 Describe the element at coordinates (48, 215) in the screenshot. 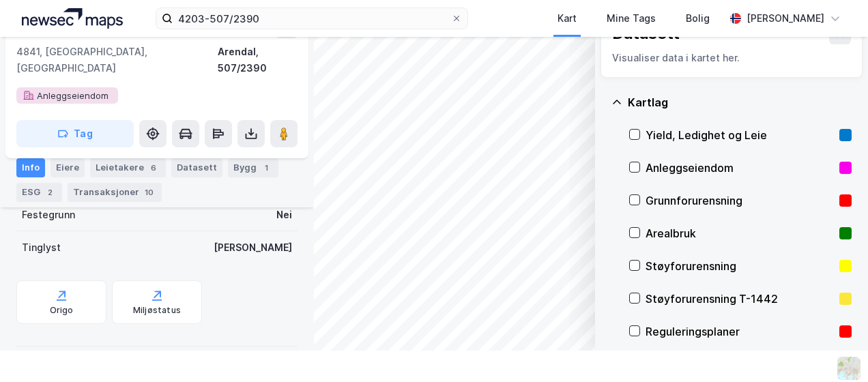

I see `div: Festegrunn` at that location.